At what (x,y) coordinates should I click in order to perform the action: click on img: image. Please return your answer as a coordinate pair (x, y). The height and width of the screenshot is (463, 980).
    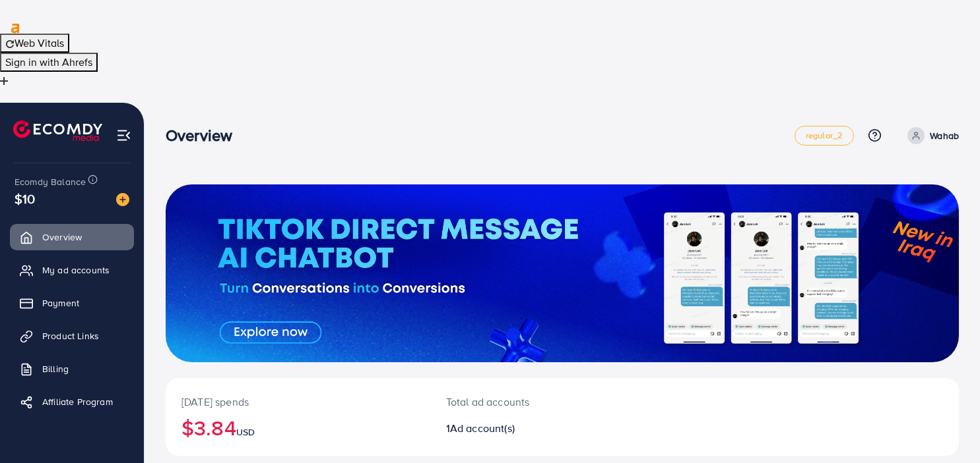
    Looking at the image, I should click on (123, 200).